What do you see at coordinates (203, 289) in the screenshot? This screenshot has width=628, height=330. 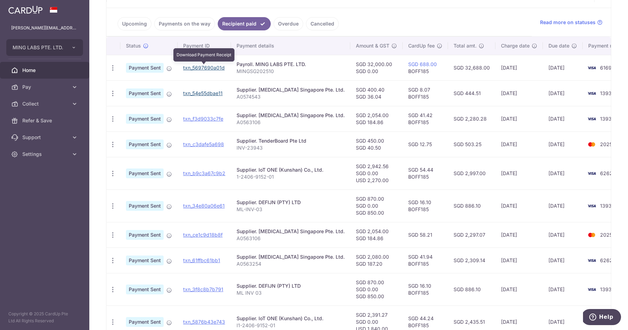 I see `a: txn_3f8c8b7b791` at bounding box center [203, 289].